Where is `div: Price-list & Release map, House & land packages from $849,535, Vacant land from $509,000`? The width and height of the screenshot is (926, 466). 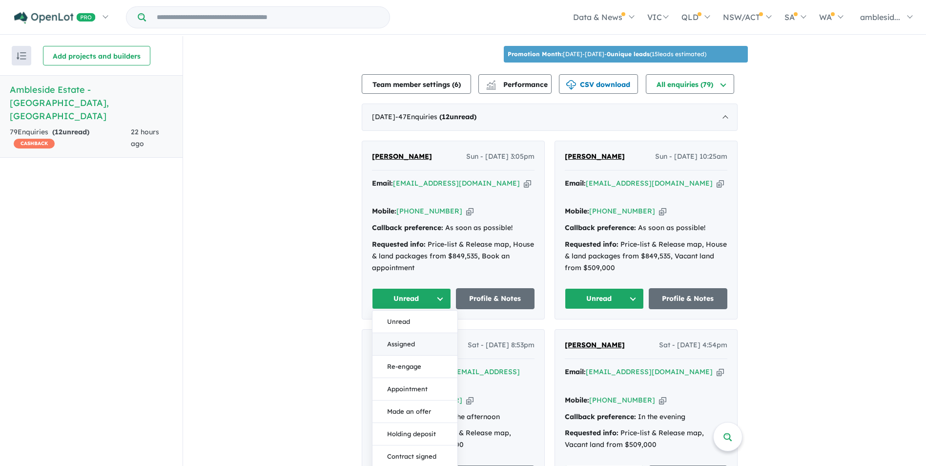 div: Price-list & Release map, House & land packages from $849,535, Vacant land from $509,000 is located at coordinates (646, 256).